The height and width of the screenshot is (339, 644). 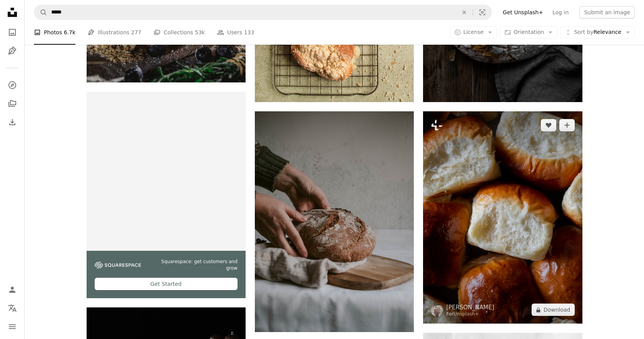 What do you see at coordinates (200, 32) in the screenshot?
I see `span: 53k` at bounding box center [200, 32].